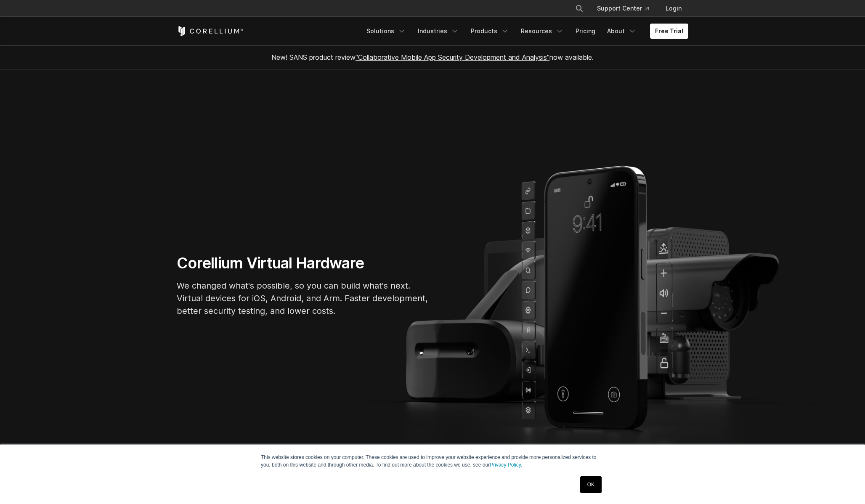 The height and width of the screenshot is (504, 865). Describe the element at coordinates (669, 31) in the screenshot. I see `a: Free Trial` at that location.